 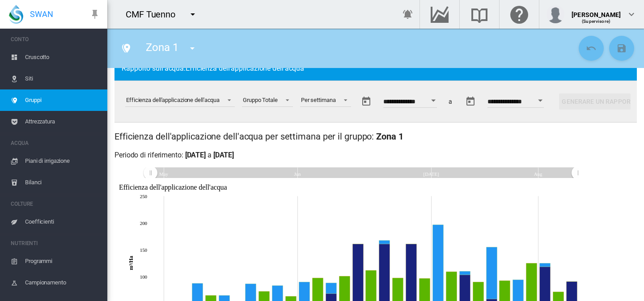 I want to click on rect: Zoom chart using cursor arrows, so click(x=364, y=173).